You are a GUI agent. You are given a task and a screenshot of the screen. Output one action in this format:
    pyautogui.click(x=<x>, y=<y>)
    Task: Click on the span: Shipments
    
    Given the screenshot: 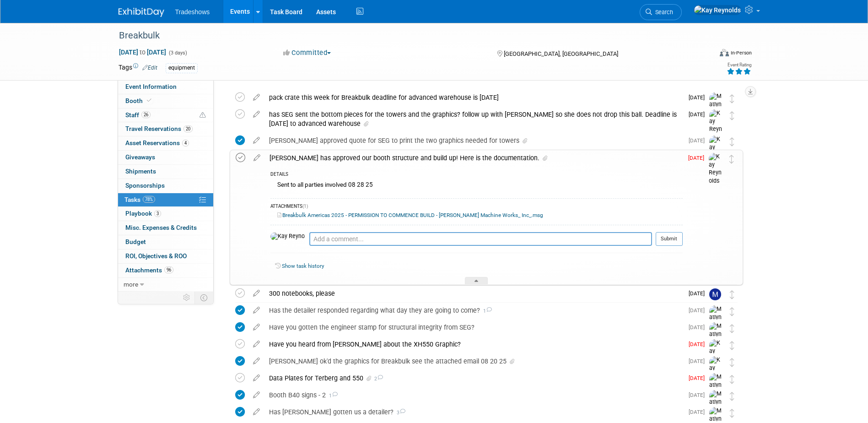 What is the action you would take?
    pyautogui.click(x=141, y=172)
    